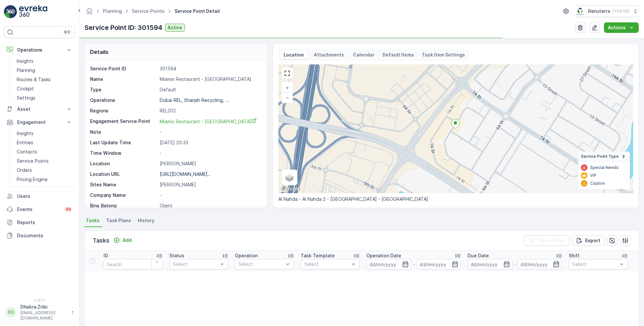 Image resolution: width=644 pixels, height=326 pixels. Describe the element at coordinates (123, 28) in the screenshot. I see `p: Service Point ID: 301594` at that location.